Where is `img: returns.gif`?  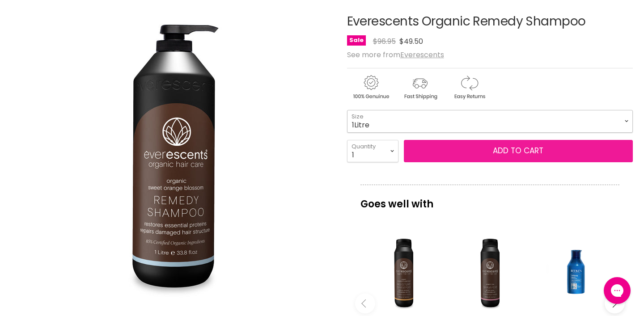
img: returns.gif is located at coordinates (469, 87).